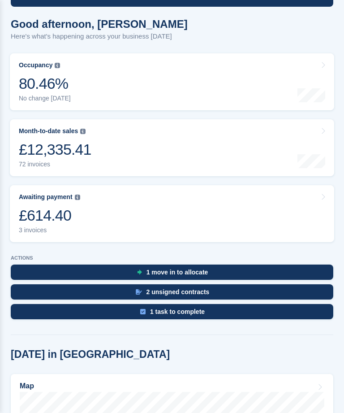 This screenshot has height=413, width=344. Describe the element at coordinates (55, 149) in the screenshot. I see `div: £12,335.41` at that location.